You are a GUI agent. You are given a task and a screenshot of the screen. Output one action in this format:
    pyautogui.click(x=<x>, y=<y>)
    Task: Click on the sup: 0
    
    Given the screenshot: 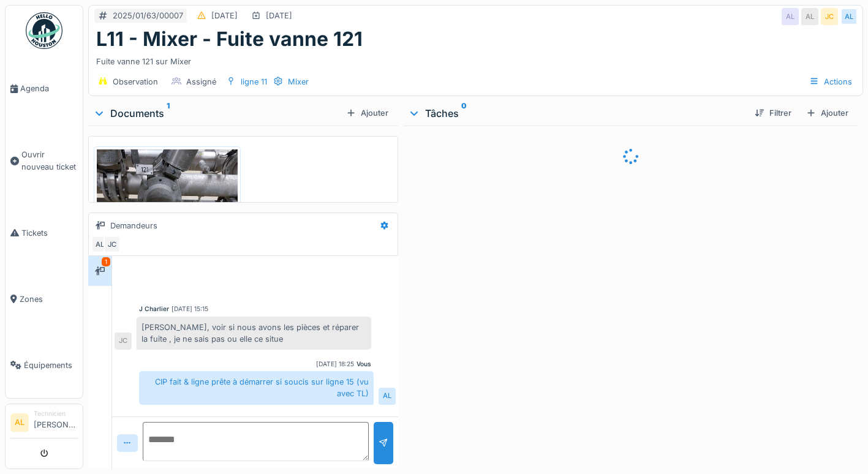 What is the action you would take?
    pyautogui.click(x=464, y=113)
    